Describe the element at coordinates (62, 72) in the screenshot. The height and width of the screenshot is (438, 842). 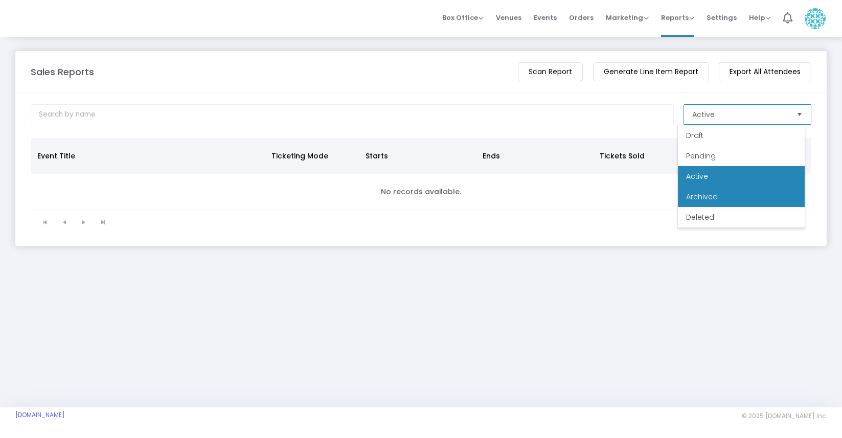
I see `m-panel-title: Sales Reports` at that location.